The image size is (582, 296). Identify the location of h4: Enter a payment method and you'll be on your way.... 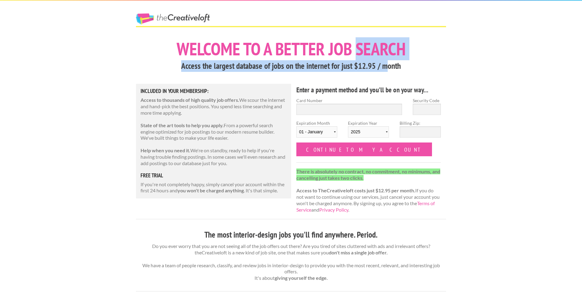
(368, 90).